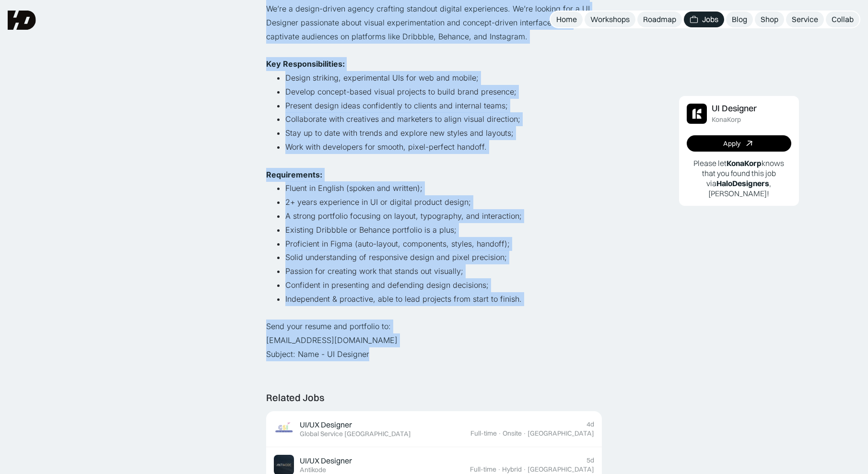 Image resolution: width=868 pixels, height=474 pixels. I want to click on div: Apply, so click(732, 144).